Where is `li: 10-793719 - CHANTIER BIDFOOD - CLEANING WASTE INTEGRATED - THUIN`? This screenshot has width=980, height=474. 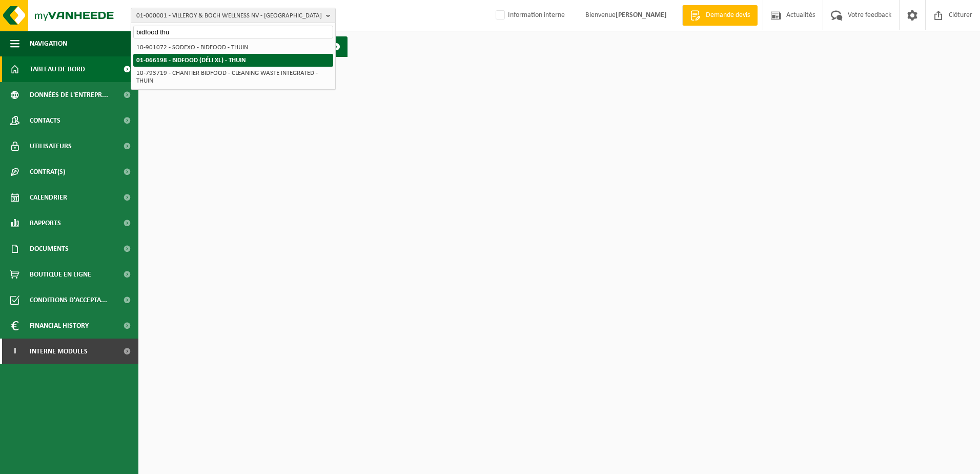 li: 10-793719 - CHANTIER BIDFOOD - CLEANING WASTE INTEGRATED - THUIN is located at coordinates (233, 77).